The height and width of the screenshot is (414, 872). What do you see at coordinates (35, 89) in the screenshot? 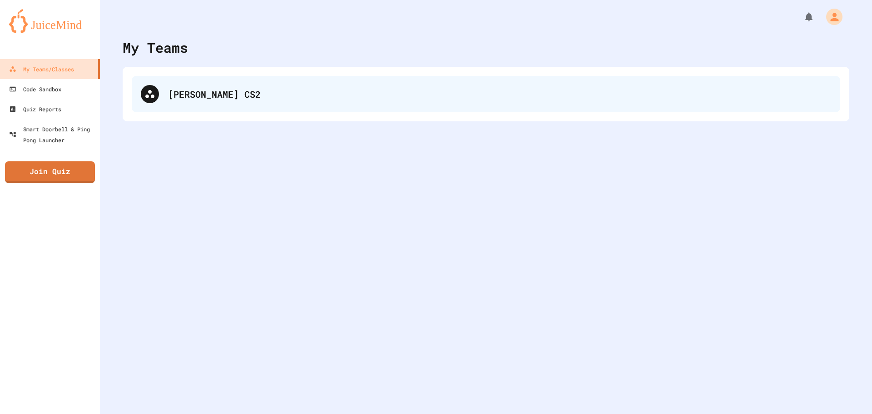
I see `div: Code Sandbox` at bounding box center [35, 89].